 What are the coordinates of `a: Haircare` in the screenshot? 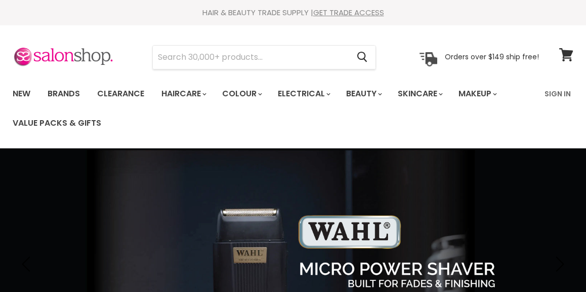 It's located at (183, 94).